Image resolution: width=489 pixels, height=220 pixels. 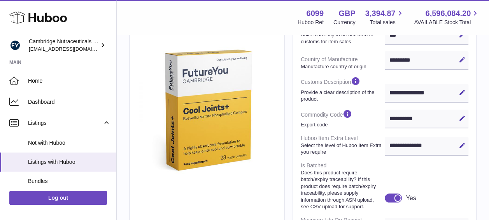 I want to click on strong: Provide a clear description of the product, so click(x=342, y=95).